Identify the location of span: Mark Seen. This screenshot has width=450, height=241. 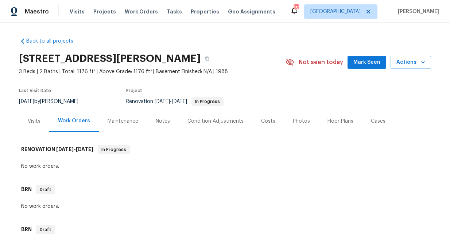
(367, 62).